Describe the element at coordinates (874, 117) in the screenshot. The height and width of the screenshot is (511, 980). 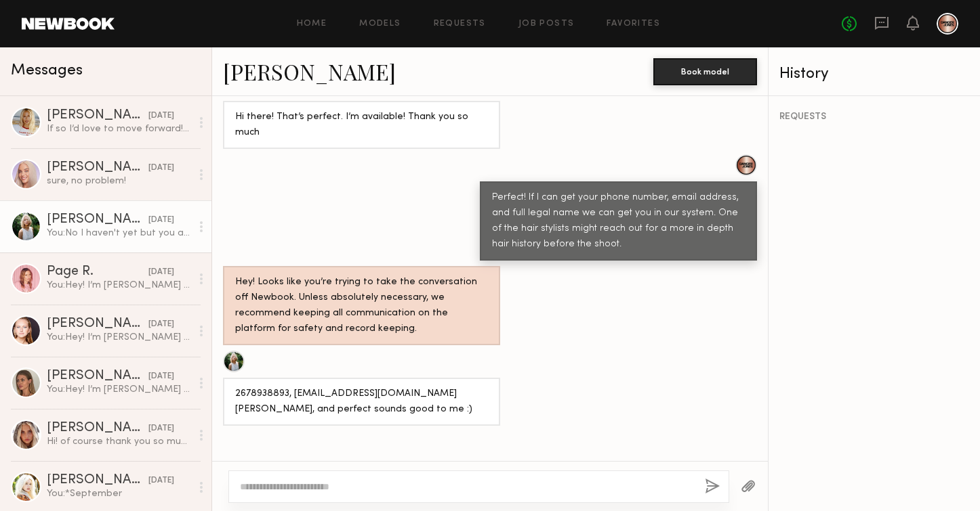
I see `div: REQUESTS` at that location.